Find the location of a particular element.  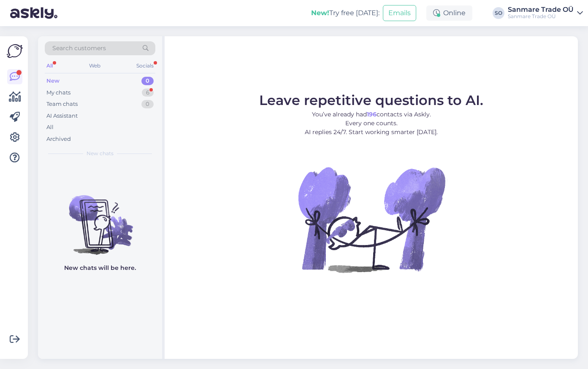

div: New is located at coordinates (53, 81).